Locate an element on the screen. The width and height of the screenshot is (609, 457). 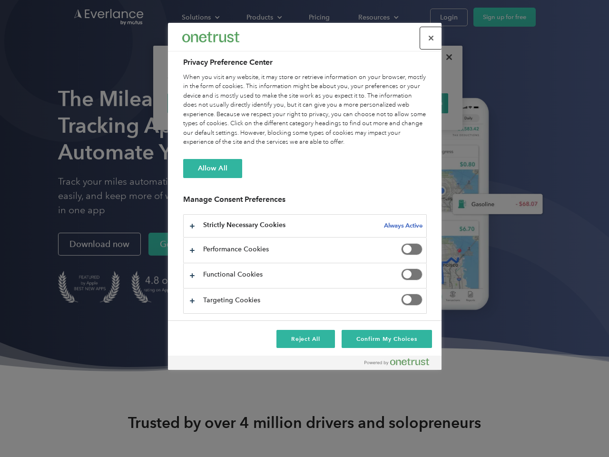
img: Everlance is located at coordinates (211, 37).